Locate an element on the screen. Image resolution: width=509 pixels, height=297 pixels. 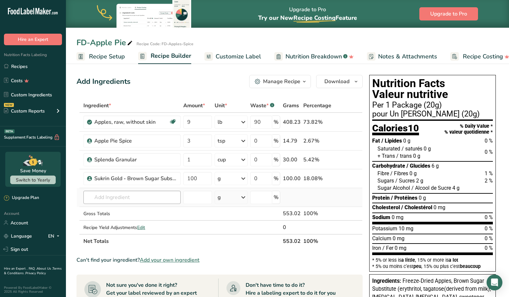
div: Can't find your ingredient? is located at coordinates (220, 260).